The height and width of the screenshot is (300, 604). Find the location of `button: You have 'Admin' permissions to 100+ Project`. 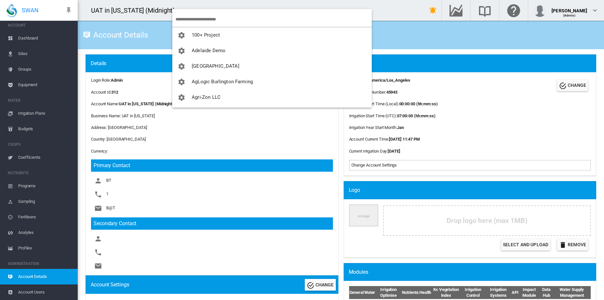

button: You have 'Admin' permissions to 100+ Project is located at coordinates (272, 35).